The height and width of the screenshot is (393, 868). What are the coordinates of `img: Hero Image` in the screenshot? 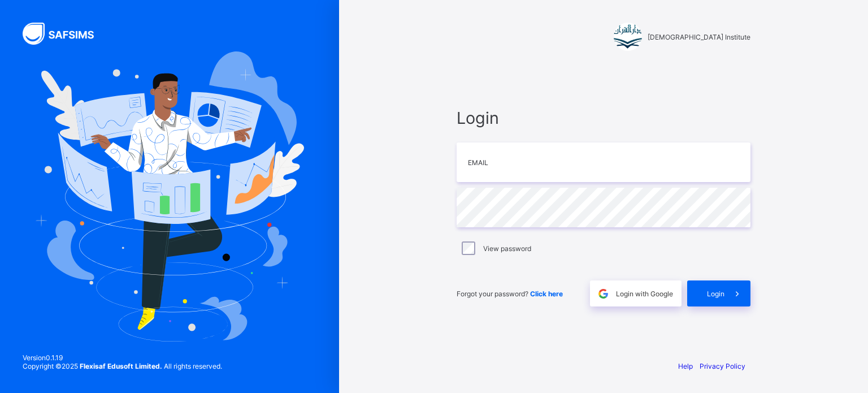 It's located at (169, 196).